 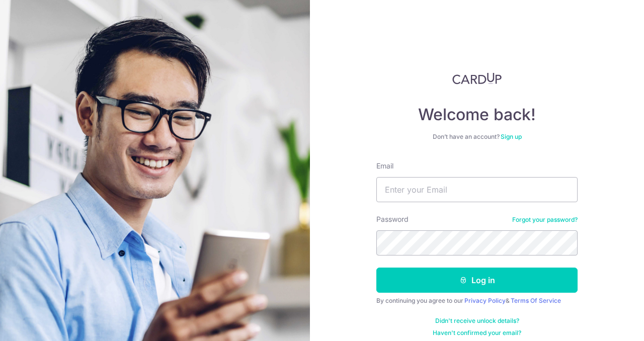 I want to click on div: Don’t have an account?, so click(x=477, y=137).